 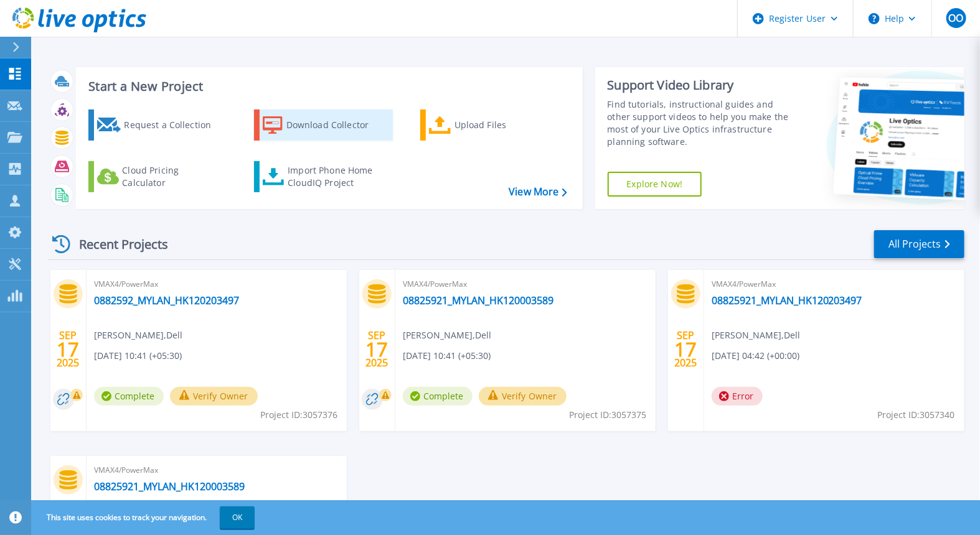 What do you see at coordinates (158, 176) in the screenshot?
I see `a: Cloud Pricing Calculator` at bounding box center [158, 176].